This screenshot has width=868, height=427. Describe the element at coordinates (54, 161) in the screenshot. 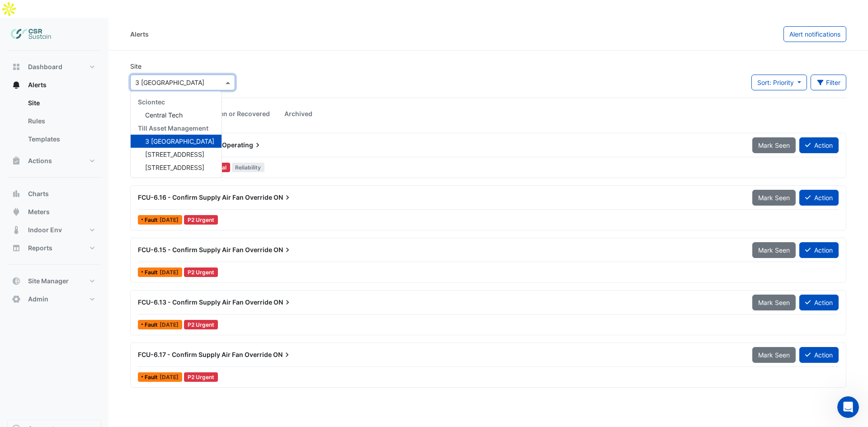

I see `button: Actions` at that location.